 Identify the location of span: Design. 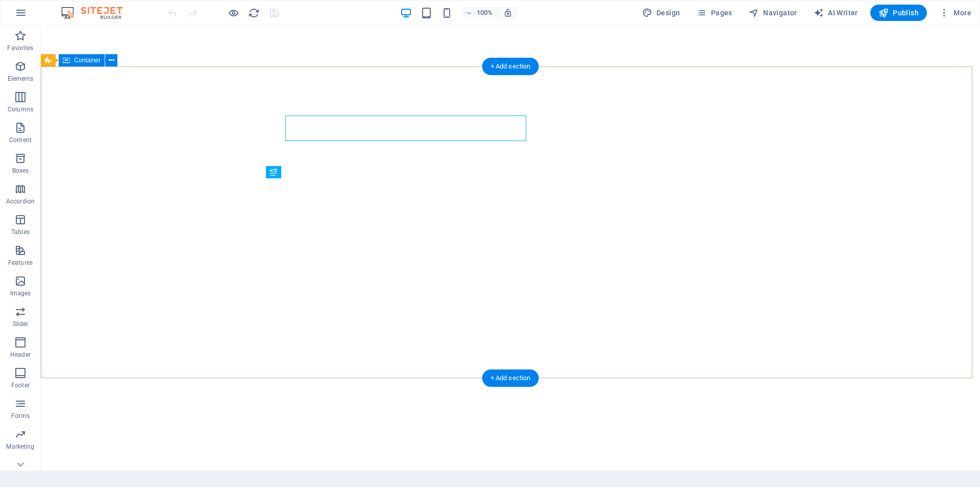
(661, 13).